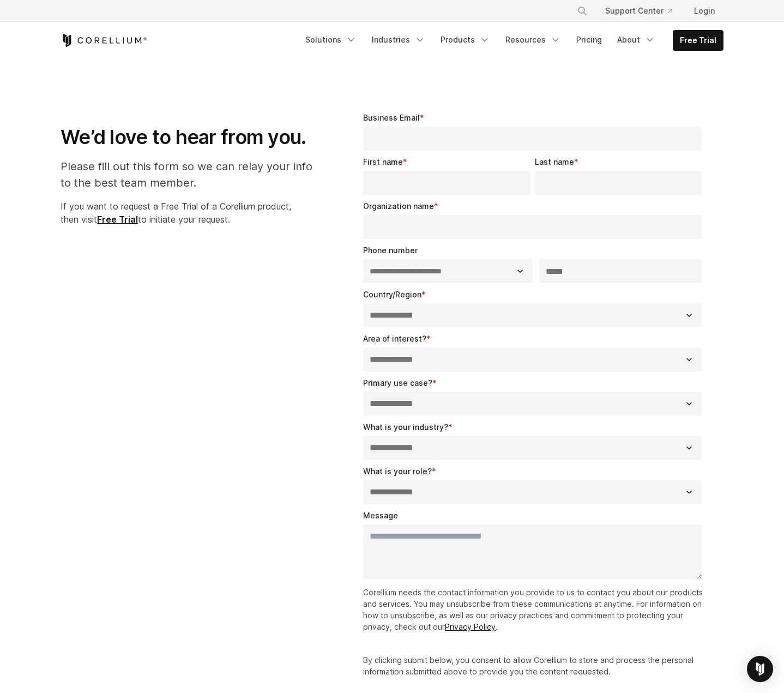 The width and height of the screenshot is (784, 693). Describe the element at coordinates (192, 137) in the screenshot. I see `h1: We’d love to hear from you.` at that location.